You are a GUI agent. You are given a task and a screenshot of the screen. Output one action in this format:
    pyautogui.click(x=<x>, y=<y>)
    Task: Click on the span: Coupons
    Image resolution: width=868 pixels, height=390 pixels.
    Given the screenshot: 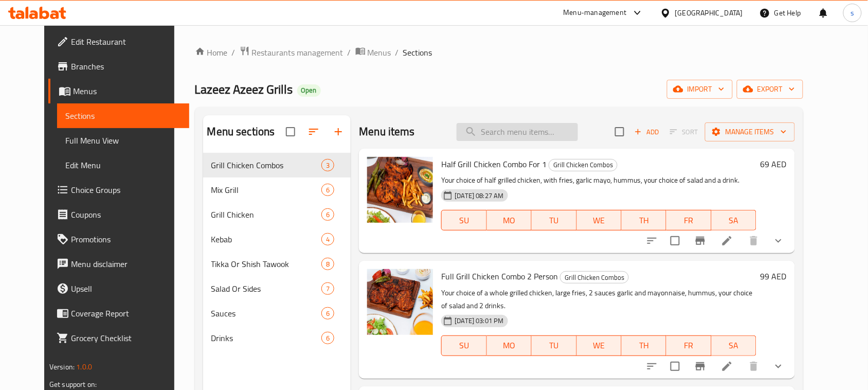 What is the action you would take?
    pyautogui.click(x=126, y=215)
    